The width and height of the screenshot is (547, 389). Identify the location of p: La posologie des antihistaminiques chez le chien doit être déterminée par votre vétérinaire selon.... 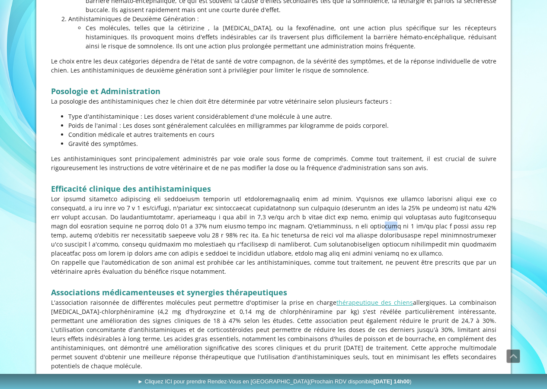
(274, 101).